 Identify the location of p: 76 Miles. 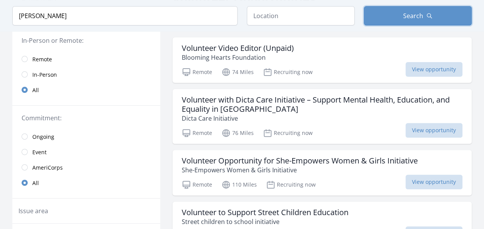
(237, 133).